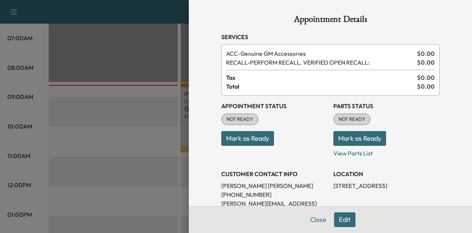 The image size is (472, 233). I want to click on span: Tax, so click(322, 77).